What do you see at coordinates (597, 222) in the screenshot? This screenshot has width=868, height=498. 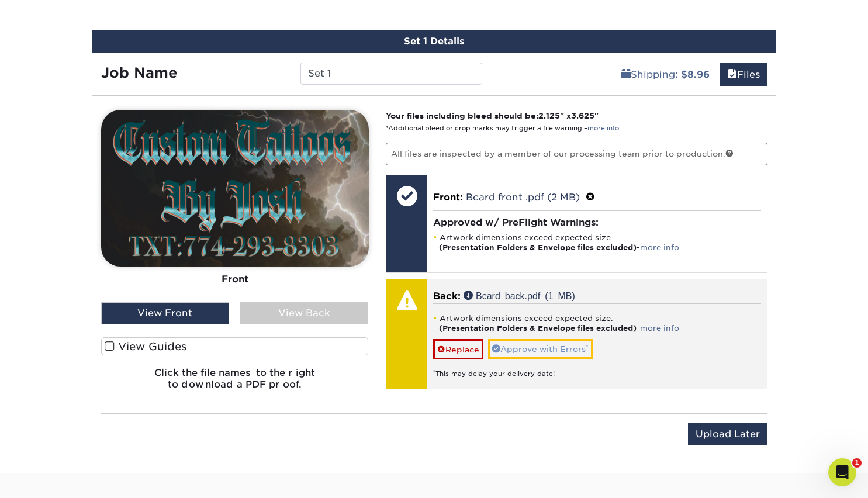 I see `h4: Approved w/ PreFlight Warnings:` at bounding box center [597, 222].